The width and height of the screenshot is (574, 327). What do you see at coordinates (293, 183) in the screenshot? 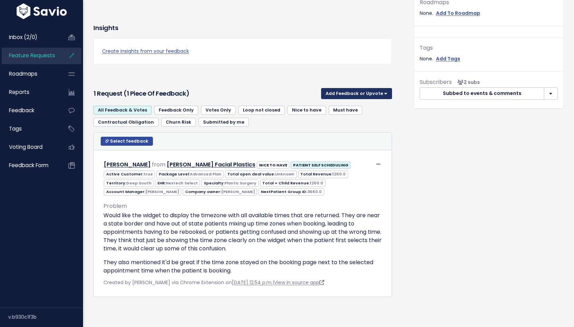
I see `span: Total + Child Revenue:` at bounding box center [293, 183].